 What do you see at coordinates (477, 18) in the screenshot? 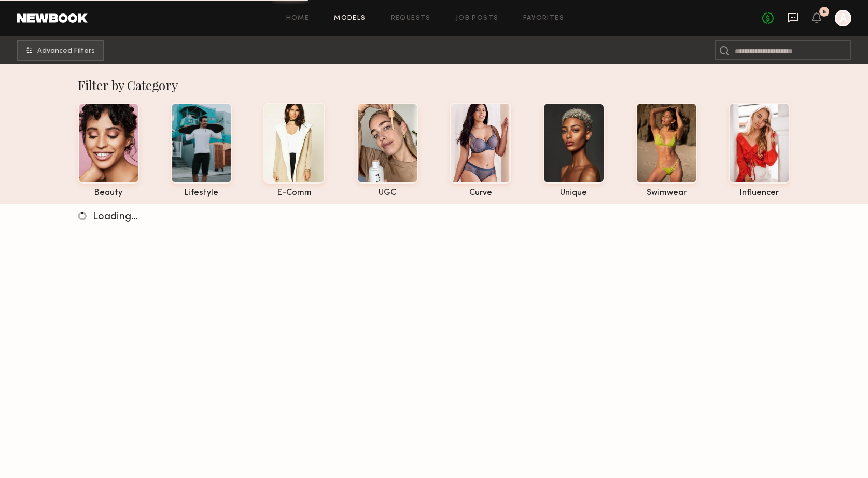
I see `a: Job Posts` at bounding box center [477, 18].